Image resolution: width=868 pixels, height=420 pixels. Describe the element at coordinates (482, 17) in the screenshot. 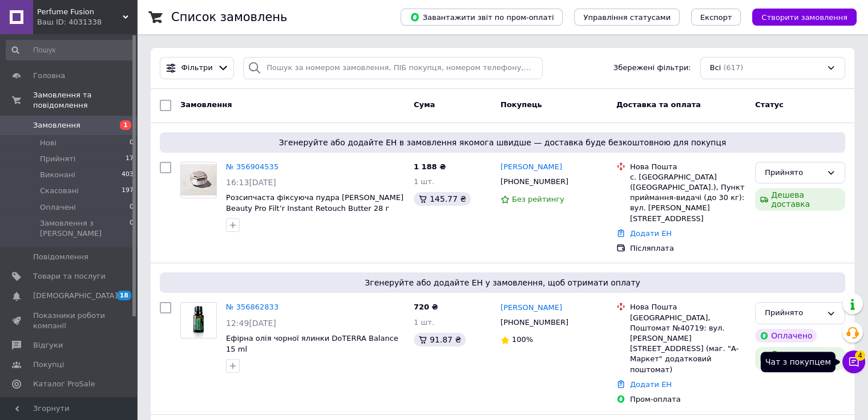

I see `button: Завантажити звіт по пром-оплаті` at that location.